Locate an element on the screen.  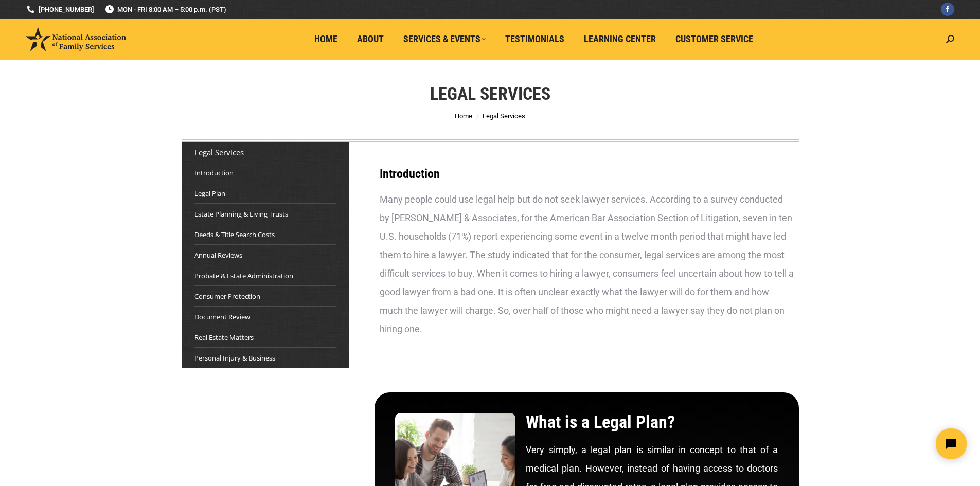
div: Legal Services is located at coordinates (265, 152).